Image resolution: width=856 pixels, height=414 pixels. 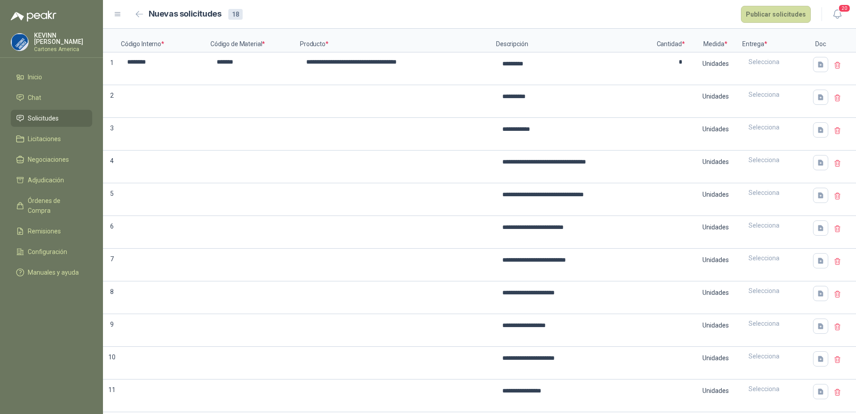 I want to click on p: Doc, so click(x=821, y=40).